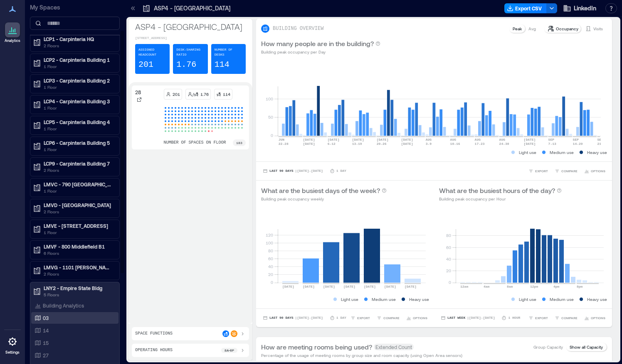  Describe the element at coordinates (419, 300) in the screenshot. I see `p: Heavy use` at that location.